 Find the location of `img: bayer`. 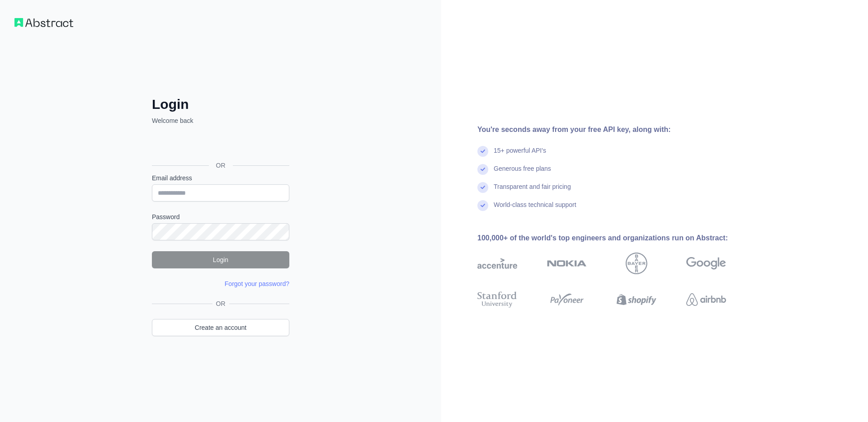

img: bayer is located at coordinates (637, 263).